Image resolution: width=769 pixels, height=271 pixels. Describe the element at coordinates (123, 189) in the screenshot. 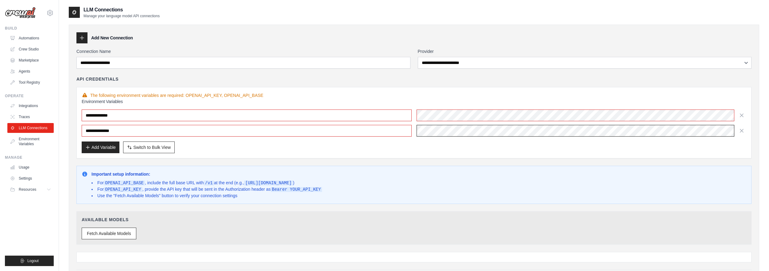

I see `code: OPENAI_API_KEY` at that location.